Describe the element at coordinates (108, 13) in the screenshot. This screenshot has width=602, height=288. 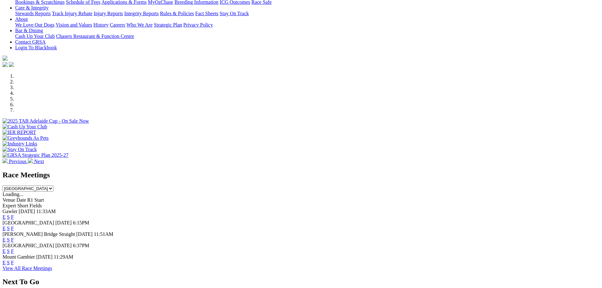
I see `a: Injury Reports` at that location.